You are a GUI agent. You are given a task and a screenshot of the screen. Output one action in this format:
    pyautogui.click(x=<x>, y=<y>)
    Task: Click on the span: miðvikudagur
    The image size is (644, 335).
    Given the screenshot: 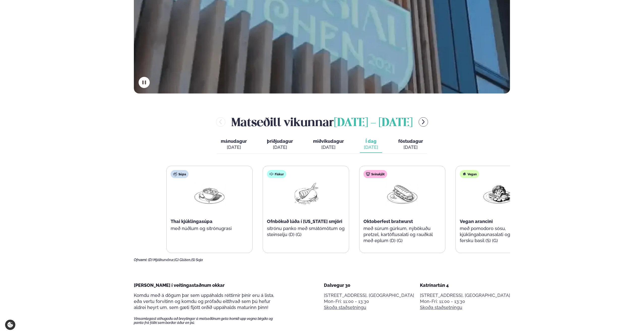 What is the action you would take?
    pyautogui.click(x=329, y=141)
    